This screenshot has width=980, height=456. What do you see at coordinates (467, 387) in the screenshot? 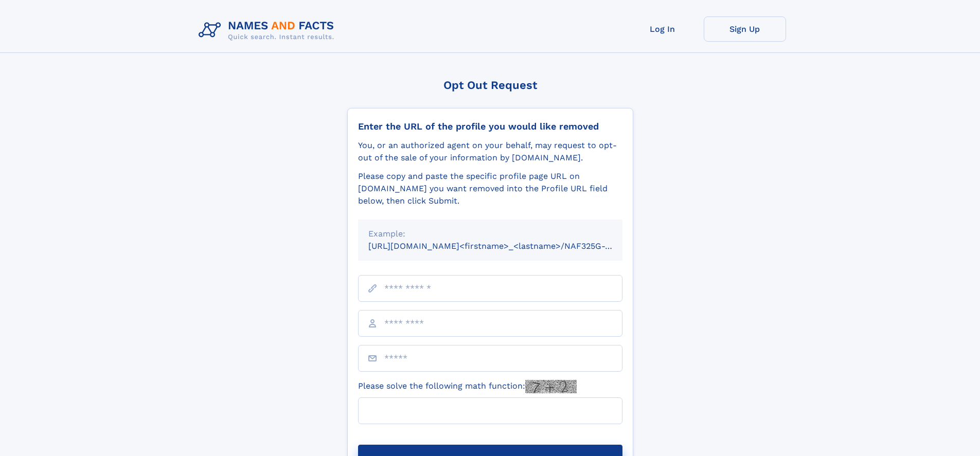
I see `label: Please solve the following math function:` at bounding box center [467, 387].